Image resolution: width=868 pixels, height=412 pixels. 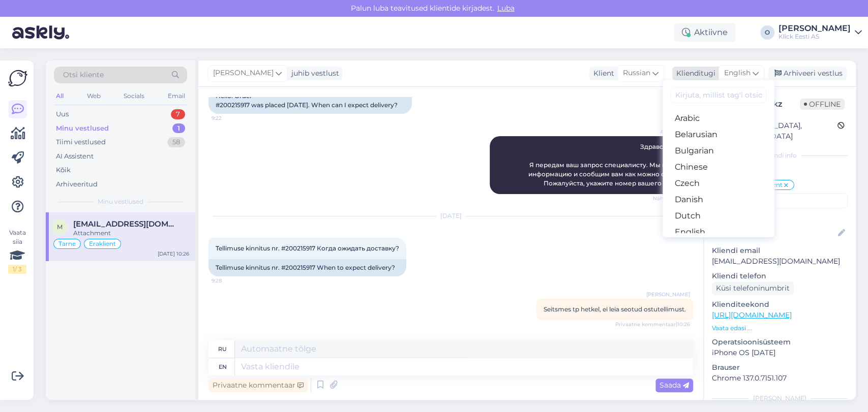 What do you see at coordinates (653, 324) in the screenshot?
I see `span: Privaatne kommentaar | 10:26` at bounding box center [653, 324].